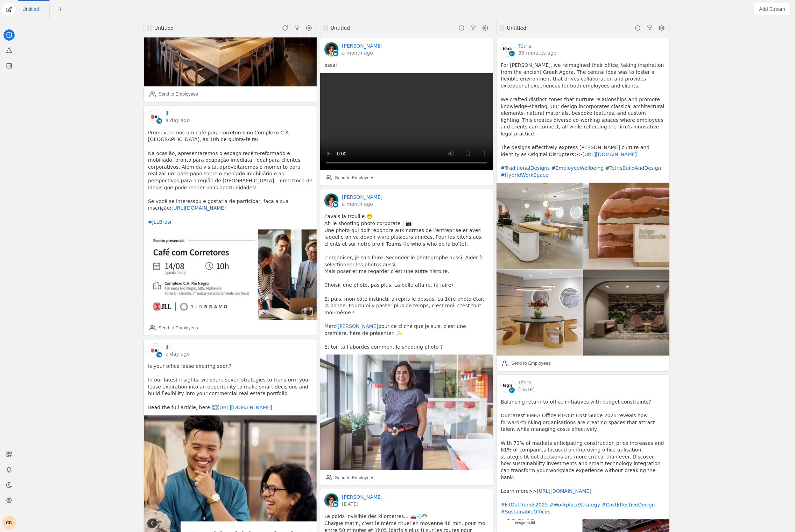 This screenshot has height=532, width=795. I want to click on a: #CostEffectiveDesign, so click(629, 505).